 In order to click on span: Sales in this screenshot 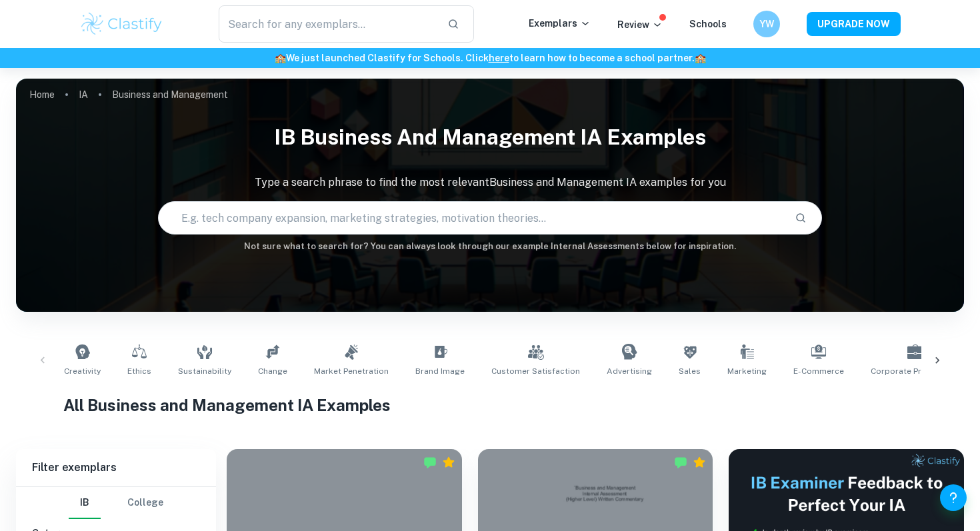, I will do `click(689, 371)`.